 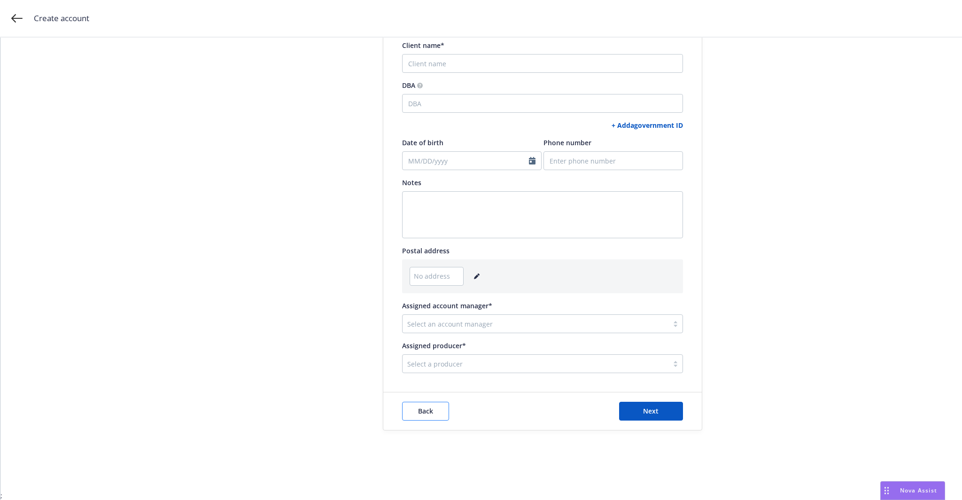 What do you see at coordinates (434, 345) in the screenshot?
I see `span: Assigned producer*` at bounding box center [434, 345].